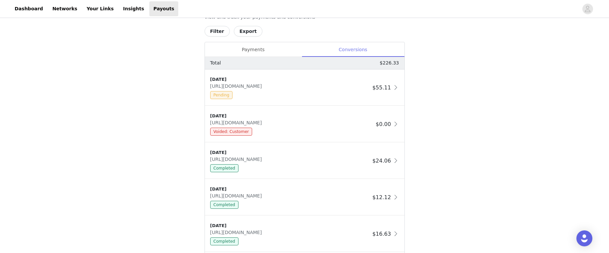 Image resolution: width=609 pixels, height=253 pixels. What do you see at coordinates (584, 238) in the screenshot?
I see `div: Open Intercom Messenger` at bounding box center [584, 238].